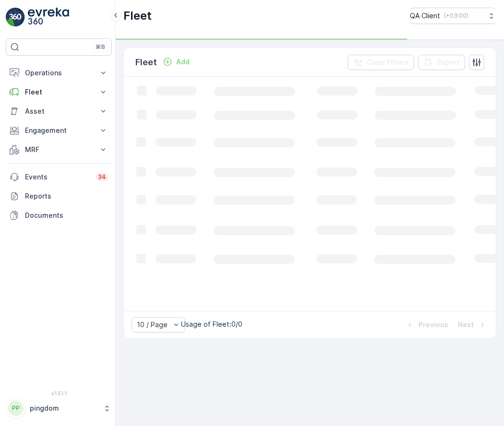  What do you see at coordinates (58, 149) in the screenshot?
I see `p: MRF` at bounding box center [58, 149].